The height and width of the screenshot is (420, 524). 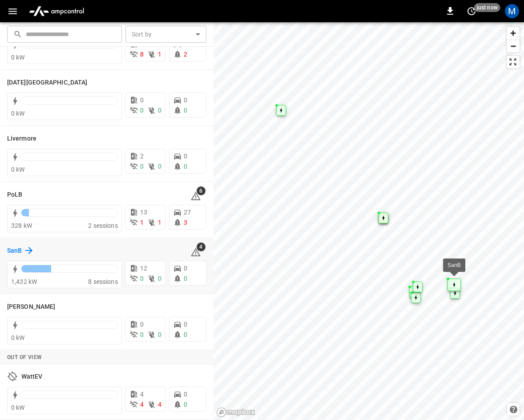 What do you see at coordinates (487, 7) in the screenshot?
I see `span: just now` at bounding box center [487, 7].